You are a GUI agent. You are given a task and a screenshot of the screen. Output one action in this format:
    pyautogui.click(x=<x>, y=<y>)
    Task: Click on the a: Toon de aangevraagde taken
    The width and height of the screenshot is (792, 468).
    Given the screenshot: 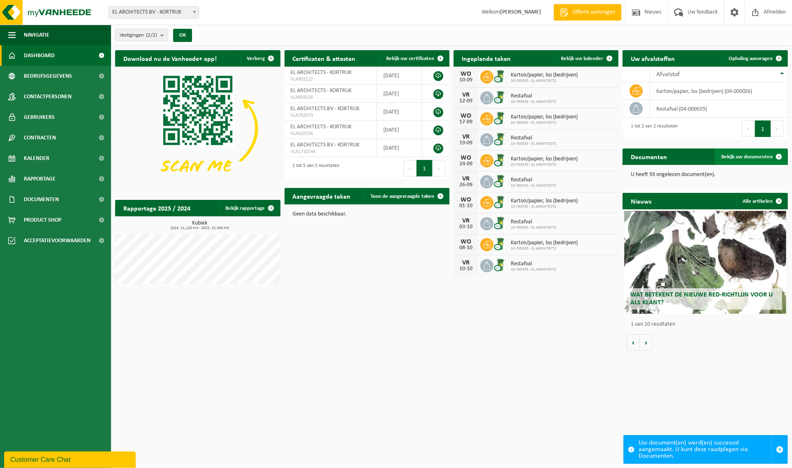 What is the action you would take?
    pyautogui.click(x=406, y=196)
    